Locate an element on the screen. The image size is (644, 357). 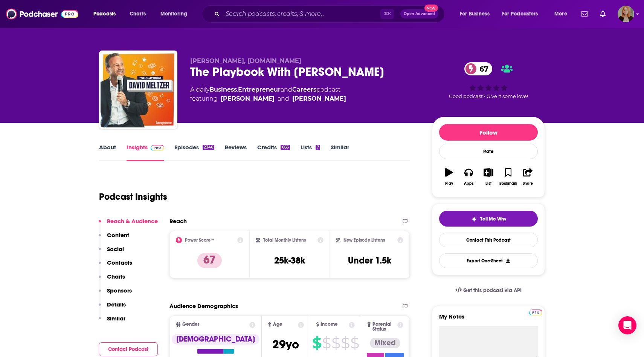
p: Charts is located at coordinates (116, 276).